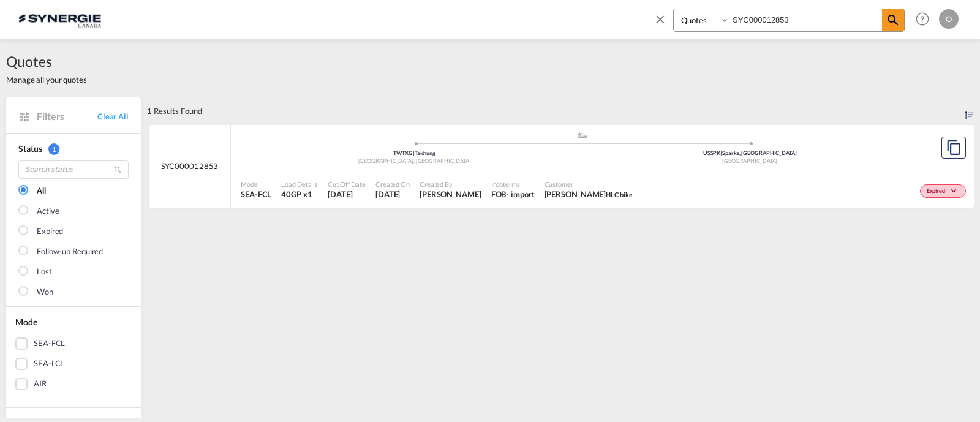 The height and width of the screenshot is (422, 980). What do you see at coordinates (520, 194) in the screenshot?
I see `div: - import` at bounding box center [520, 194].